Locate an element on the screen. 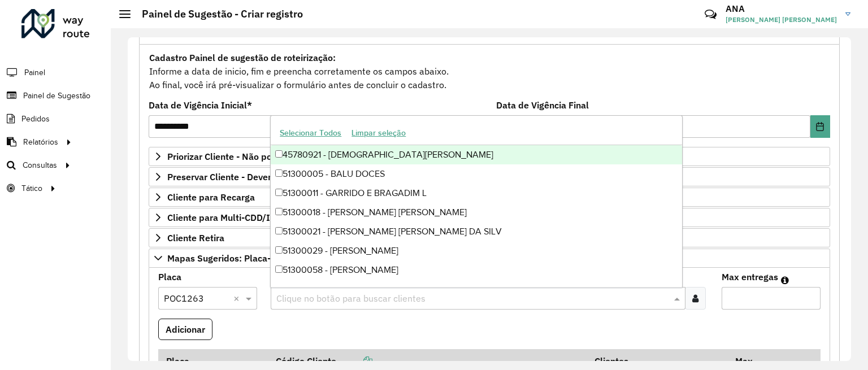  ng-dropdown-panel: Options list is located at coordinates (476, 201).